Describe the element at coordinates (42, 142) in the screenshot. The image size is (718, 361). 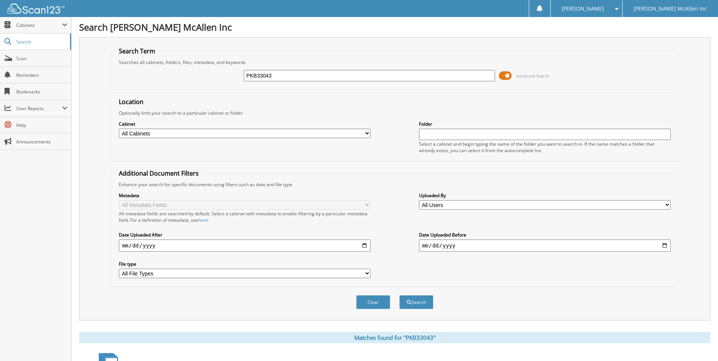
I see `span: Announcements` at that location.